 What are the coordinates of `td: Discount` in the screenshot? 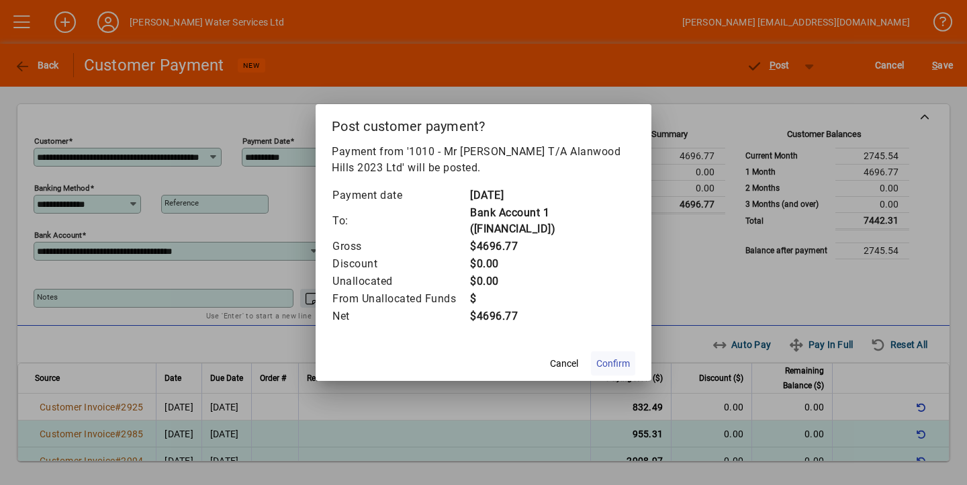 It's located at (400, 264).